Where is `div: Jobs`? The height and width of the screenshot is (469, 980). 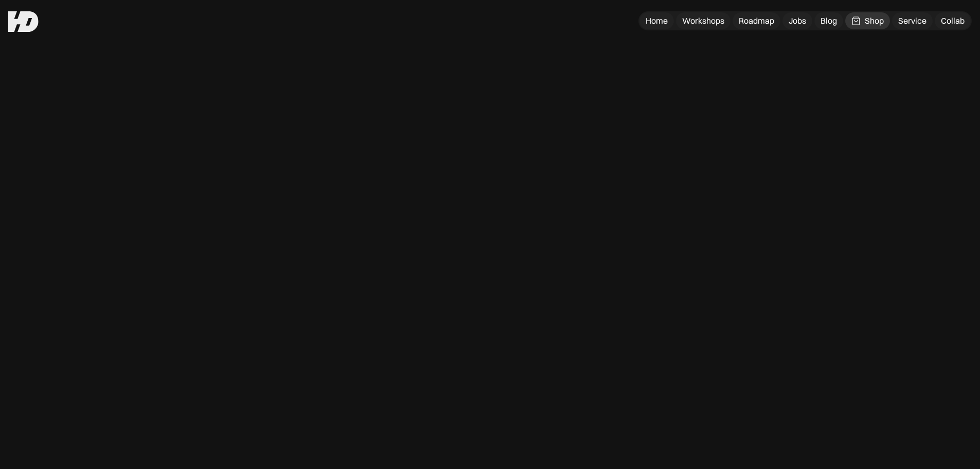
div: Jobs is located at coordinates (798, 21).